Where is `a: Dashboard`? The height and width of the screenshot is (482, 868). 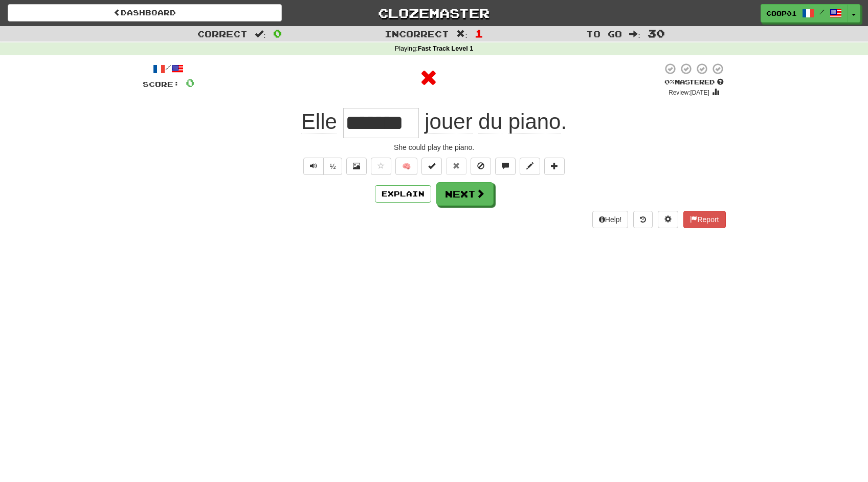
a: Dashboard is located at coordinates (145, 12).